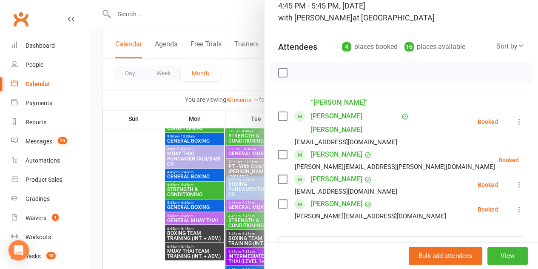 The width and height of the screenshot is (538, 269). What do you see at coordinates (40, 45) in the screenshot?
I see `div: Dashboard` at bounding box center [40, 45].